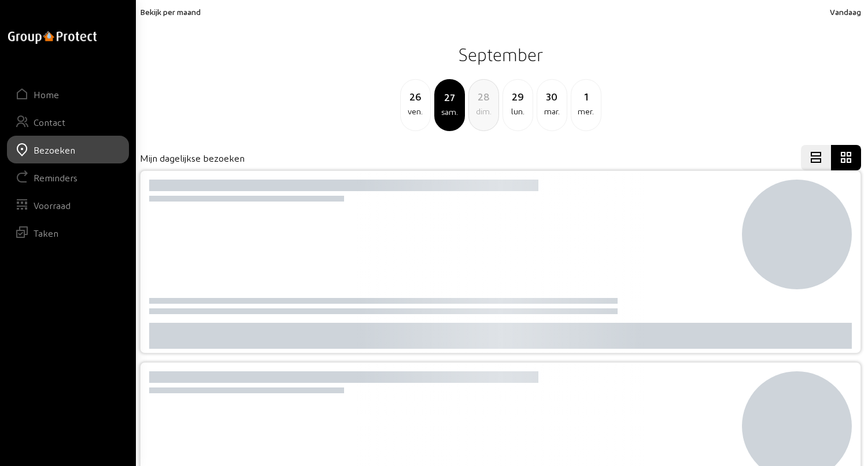 This screenshot has width=868, height=466. I want to click on a: Contact, so click(68, 122).